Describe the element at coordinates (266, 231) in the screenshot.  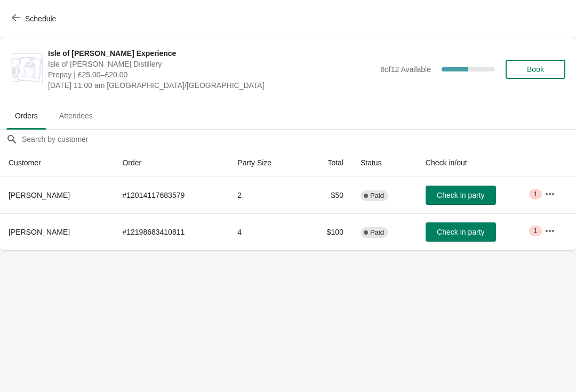
I see `td: 4` at that location.